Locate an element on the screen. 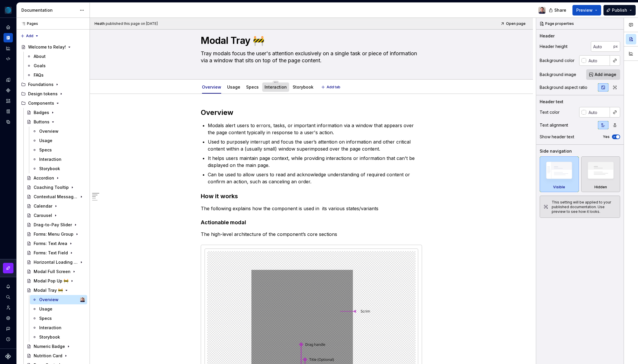  a: Welcome to Relay! is located at coordinates (53, 47).